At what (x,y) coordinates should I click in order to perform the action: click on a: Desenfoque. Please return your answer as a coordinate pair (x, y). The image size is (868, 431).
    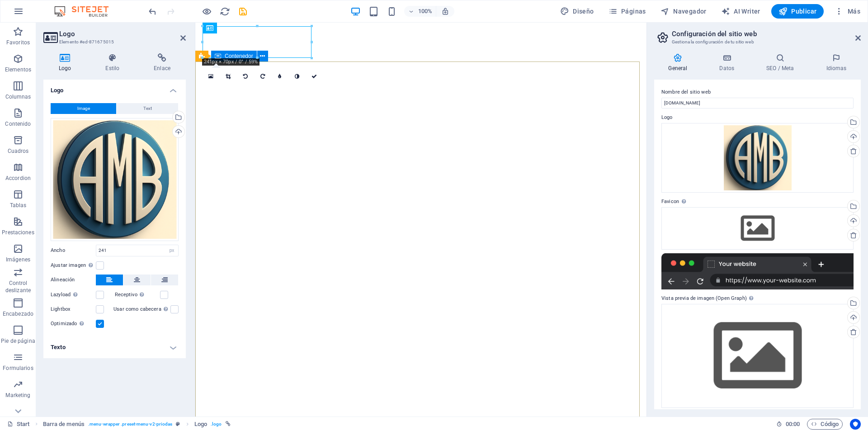
    Looking at the image, I should click on (280, 77).